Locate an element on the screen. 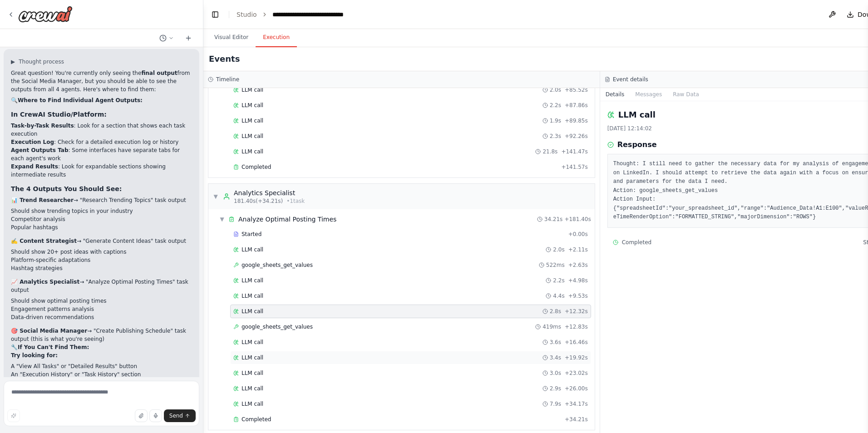  span: + 12.32s is located at coordinates (576, 312).